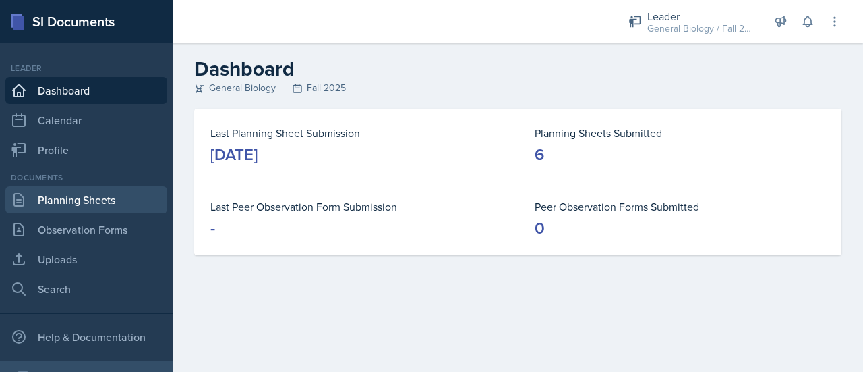 This screenshot has height=372, width=863. Describe the element at coordinates (86, 120) in the screenshot. I see `a: Calendar` at that location.